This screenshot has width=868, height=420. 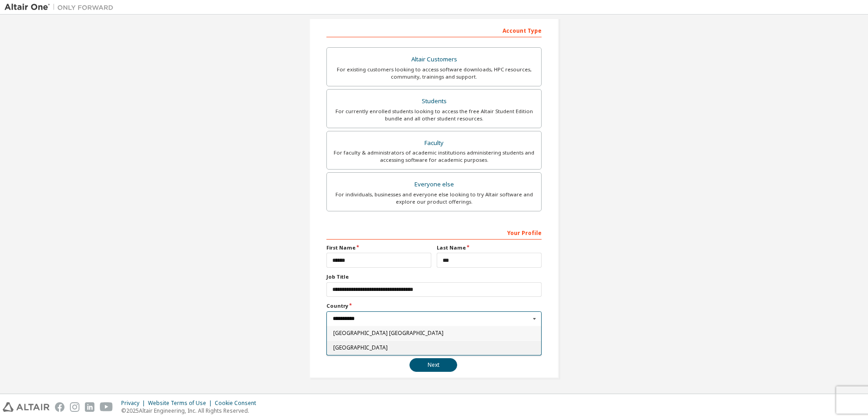 What do you see at coordinates (181, 403) in the screenshot?
I see `div: Website Terms of Use` at bounding box center [181, 403].